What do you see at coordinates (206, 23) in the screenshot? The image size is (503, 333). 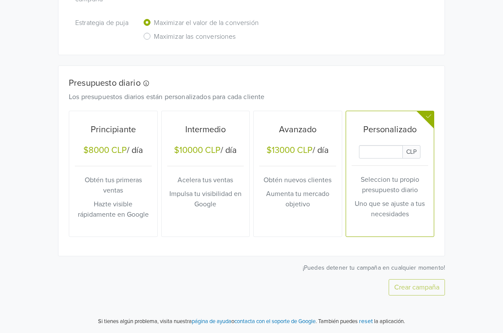 I see `h6: Maximizar el valor de la conversión` at bounding box center [206, 23].